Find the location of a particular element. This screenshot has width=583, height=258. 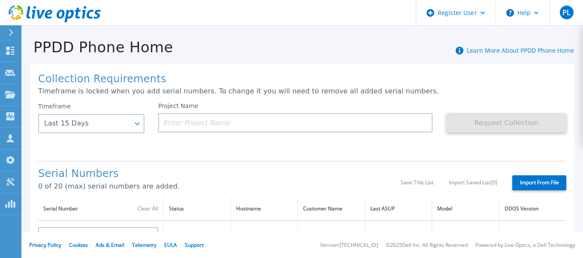

div: Last 15 Days is located at coordinates (87, 123).